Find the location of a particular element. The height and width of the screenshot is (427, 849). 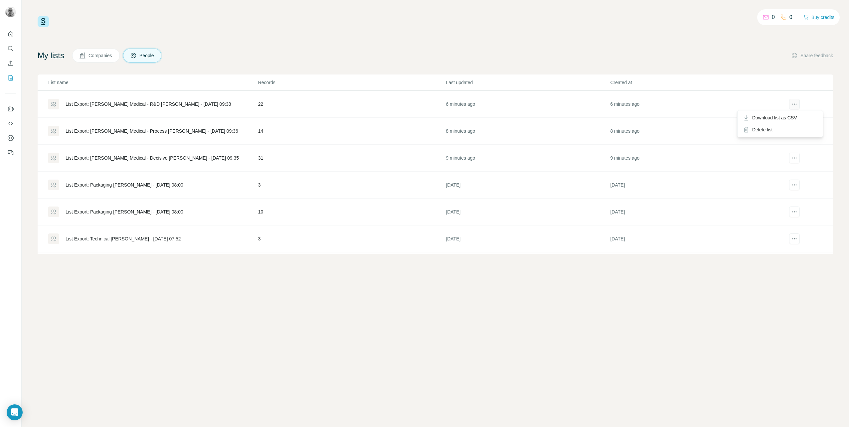

button: Search is located at coordinates (11, 49).